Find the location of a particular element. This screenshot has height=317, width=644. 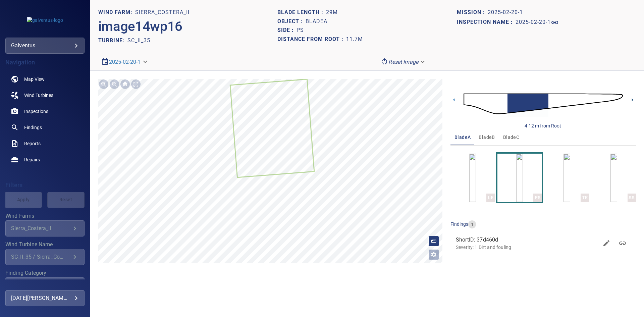

h4: Navigation is located at coordinates (45, 62).